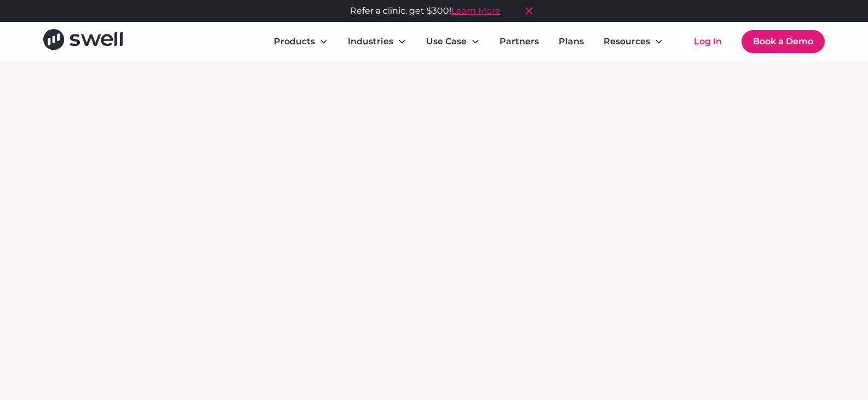  Describe the element at coordinates (626, 42) in the screenshot. I see `div: Resources` at that location.